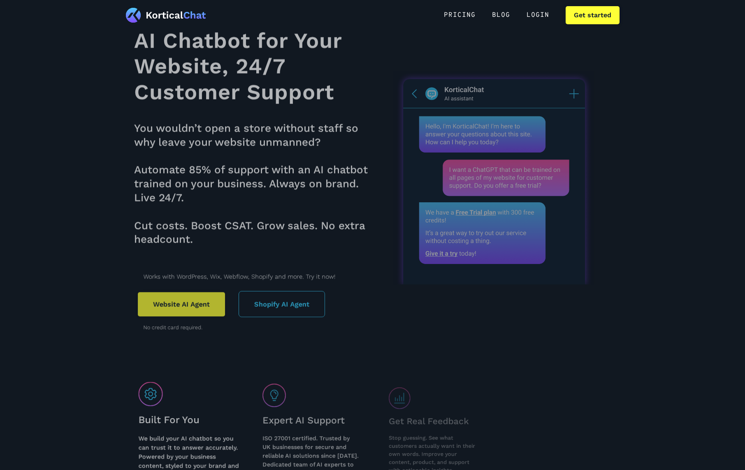 This screenshot has height=470, width=745. I want to click on a: Pricing, so click(460, 15).